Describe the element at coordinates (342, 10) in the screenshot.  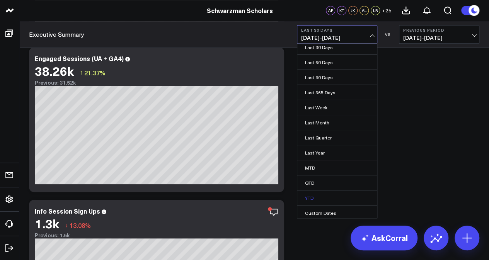
I see `div: KT` at that location.